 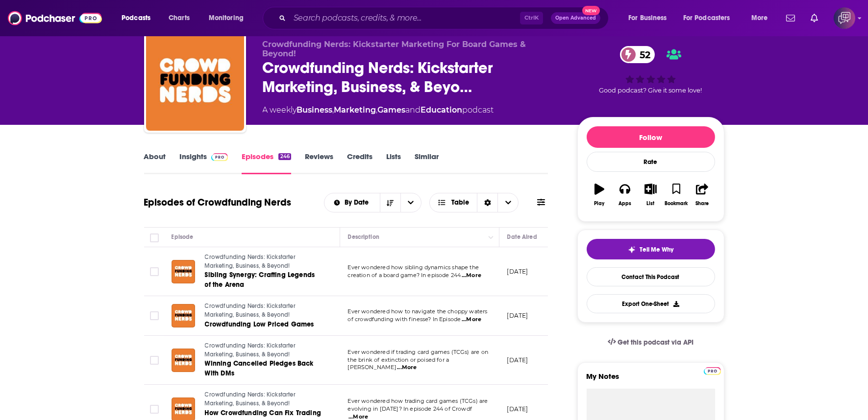 What do you see at coordinates (264, 324) in the screenshot?
I see `a: Crowdfunding Low Priced Games` at bounding box center [264, 324].